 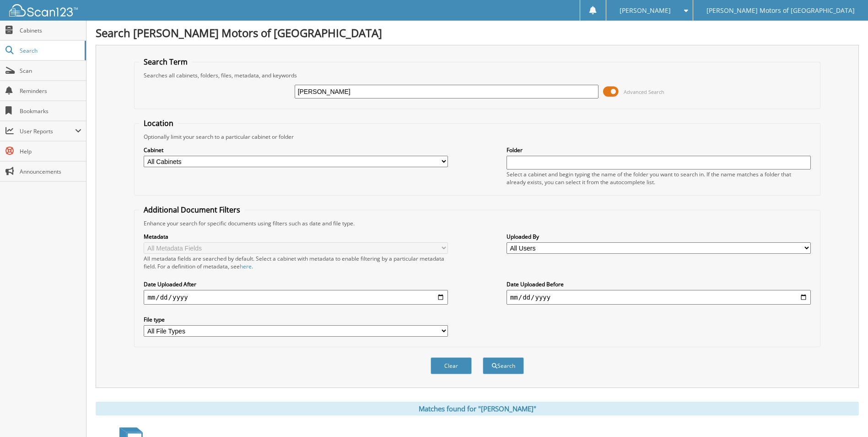 I want to click on label: Folder, so click(x=658, y=150).